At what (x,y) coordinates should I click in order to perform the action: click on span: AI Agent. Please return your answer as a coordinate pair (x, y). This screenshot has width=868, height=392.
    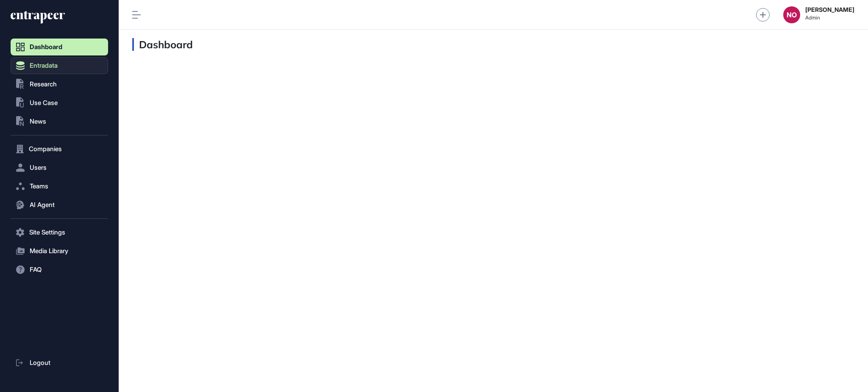
    Looking at the image, I should click on (42, 205).